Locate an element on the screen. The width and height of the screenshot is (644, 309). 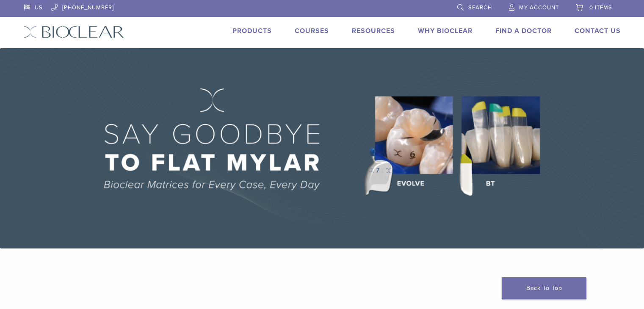
a: Why Bioclear is located at coordinates (445, 31).